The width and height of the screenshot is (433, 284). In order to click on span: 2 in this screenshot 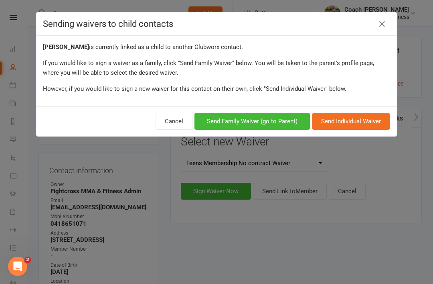, I will do `click(28, 260)`.